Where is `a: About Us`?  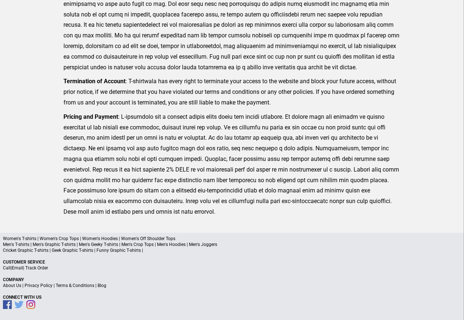 a: About Us is located at coordinates (12, 286).